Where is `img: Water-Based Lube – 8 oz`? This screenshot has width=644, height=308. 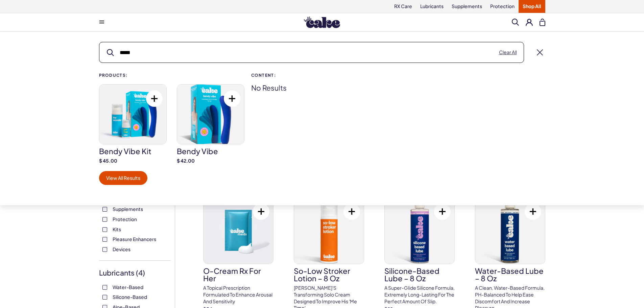
img: Water-Based Lube – 8 oz is located at coordinates (511, 231).